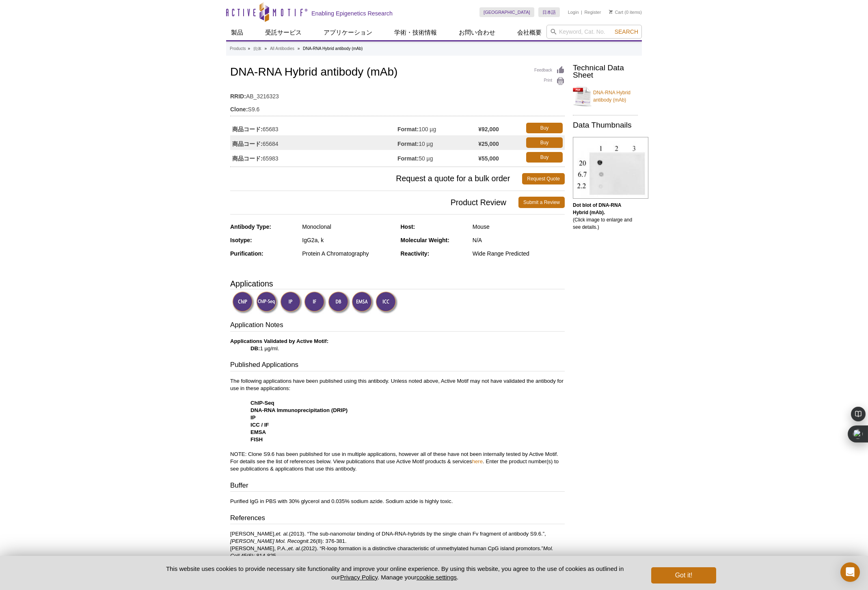  I want to click on a: 受託サービス, so click(284, 33).